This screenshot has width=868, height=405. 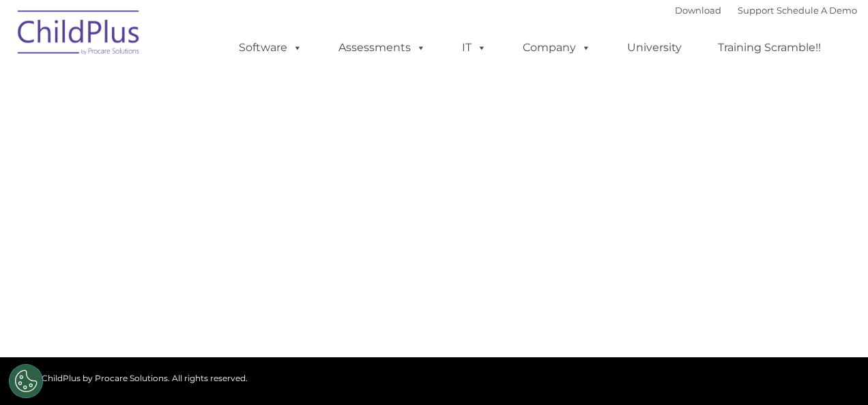 What do you see at coordinates (79, 35) in the screenshot?
I see `img: ChildPlus by Procare Solutions` at bounding box center [79, 35].